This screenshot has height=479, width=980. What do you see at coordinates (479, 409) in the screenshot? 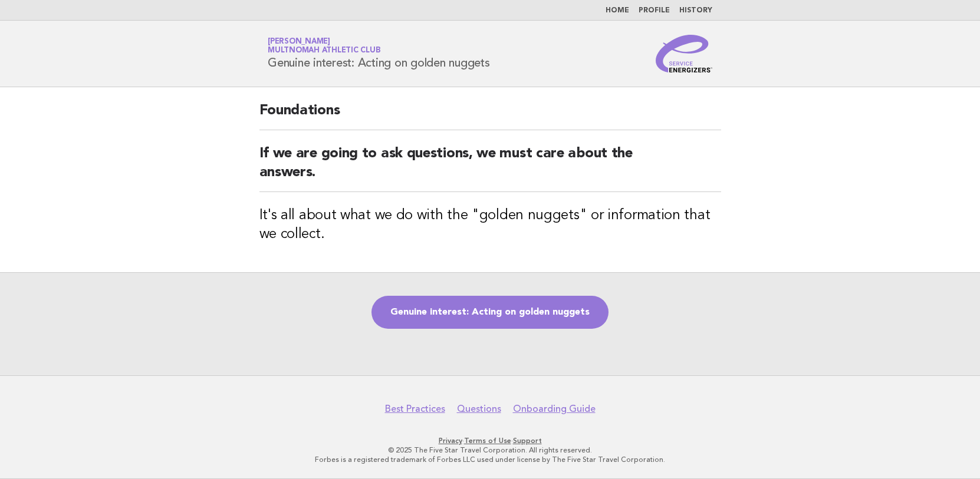
I see `a: Questions` at bounding box center [479, 409].